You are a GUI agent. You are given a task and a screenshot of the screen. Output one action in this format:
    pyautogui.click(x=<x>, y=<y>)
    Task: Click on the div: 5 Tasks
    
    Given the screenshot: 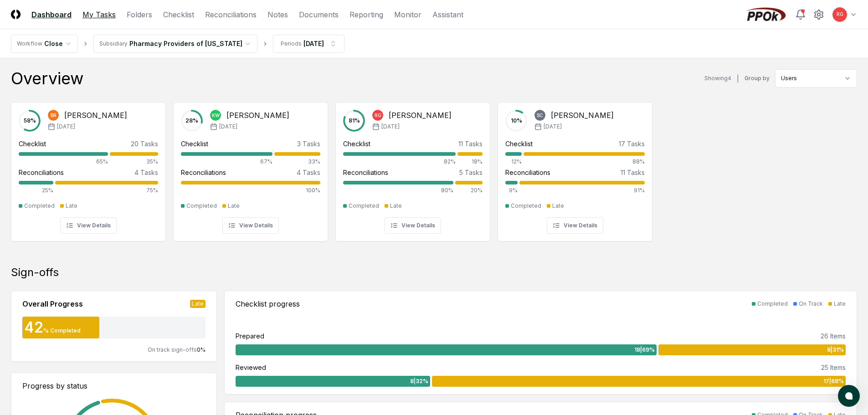 What is the action you would take?
    pyautogui.click(x=471, y=172)
    